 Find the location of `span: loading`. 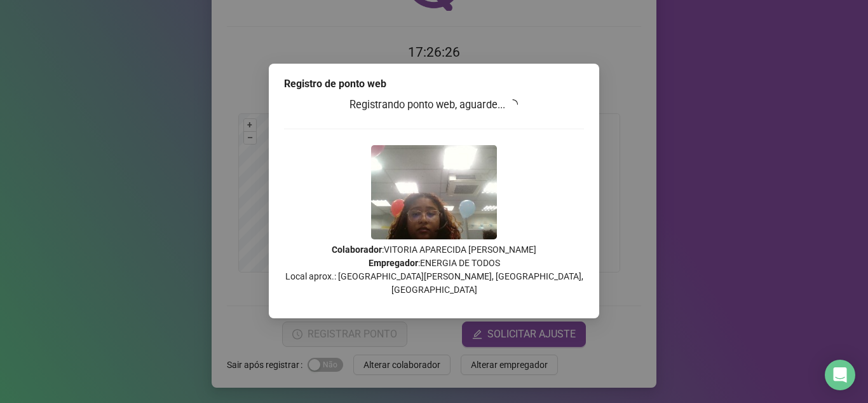

span: loading is located at coordinates (514, 104).